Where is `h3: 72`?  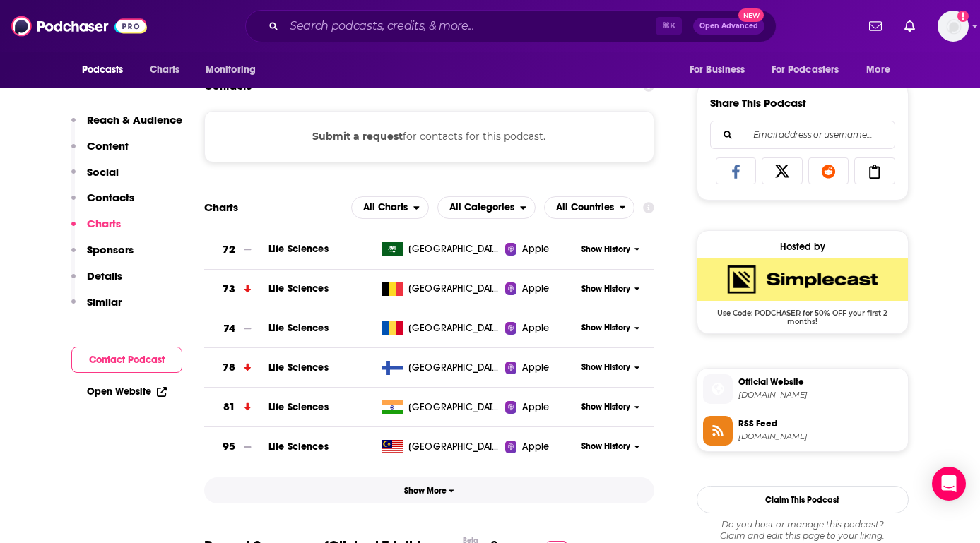 h3: 72 is located at coordinates (229, 250).